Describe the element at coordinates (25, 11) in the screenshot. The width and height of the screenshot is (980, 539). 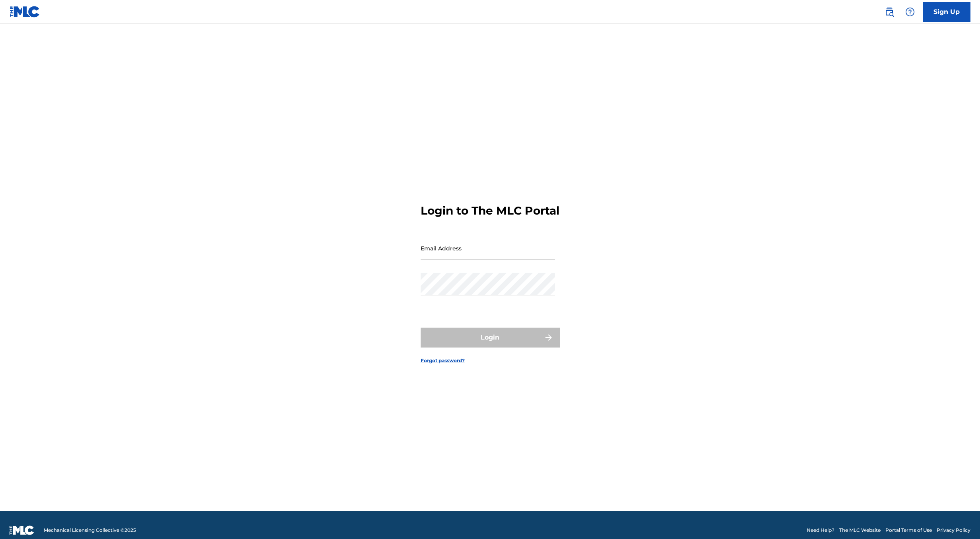
I see `img: MLC Logo` at that location.